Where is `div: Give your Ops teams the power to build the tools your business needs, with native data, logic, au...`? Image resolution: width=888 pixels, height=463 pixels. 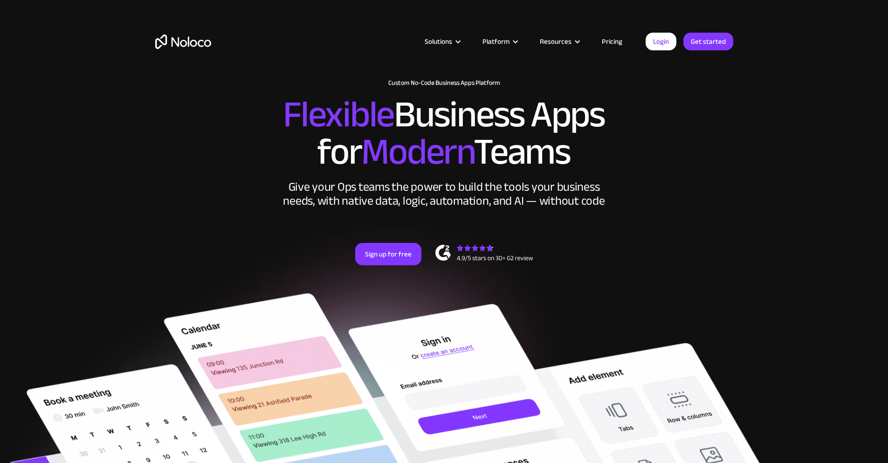 div: Give your Ops teams the power to build the tools your business needs, with native data, logic, au... is located at coordinates (444, 194).